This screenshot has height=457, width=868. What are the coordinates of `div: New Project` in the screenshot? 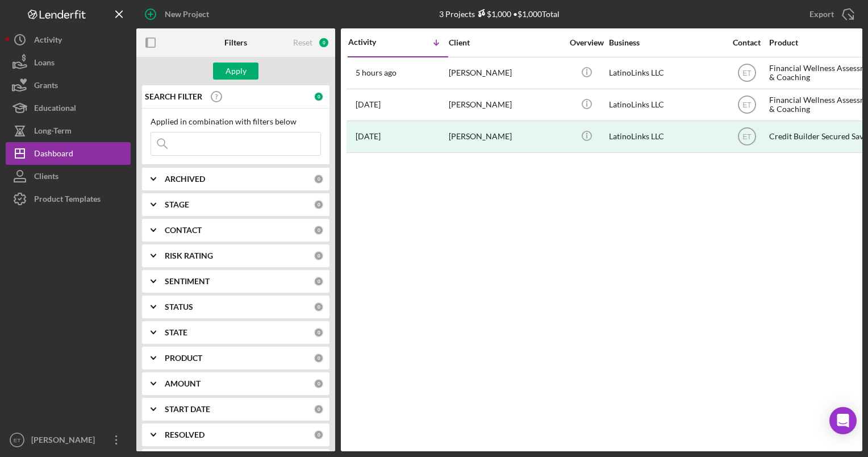 It's located at (187, 14).